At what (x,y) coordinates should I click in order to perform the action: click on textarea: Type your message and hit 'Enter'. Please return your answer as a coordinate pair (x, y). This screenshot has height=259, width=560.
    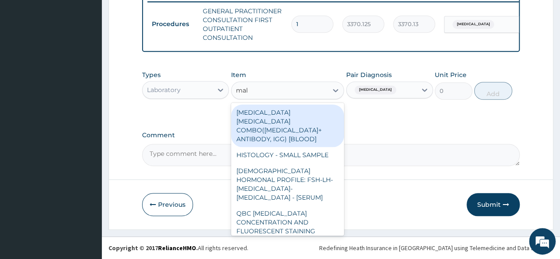
    Looking at the image, I should click on (86, 184).